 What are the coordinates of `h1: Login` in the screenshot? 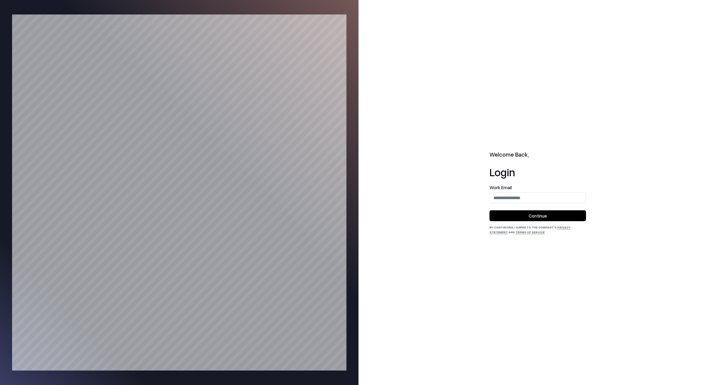 It's located at (538, 172).